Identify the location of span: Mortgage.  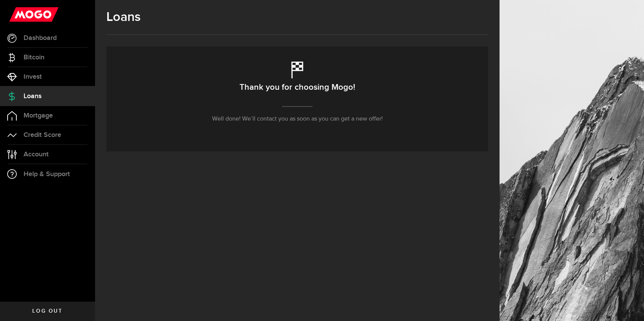
(38, 116).